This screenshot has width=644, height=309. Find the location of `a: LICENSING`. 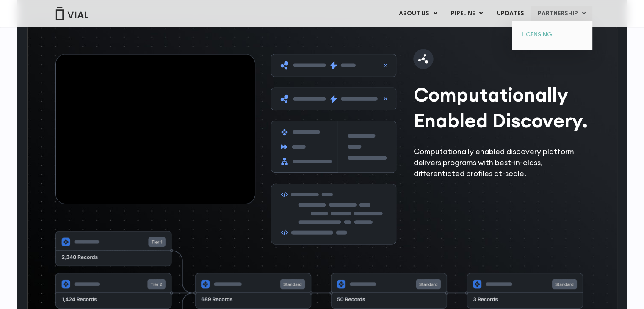

a: LICENSING is located at coordinates (552, 35).